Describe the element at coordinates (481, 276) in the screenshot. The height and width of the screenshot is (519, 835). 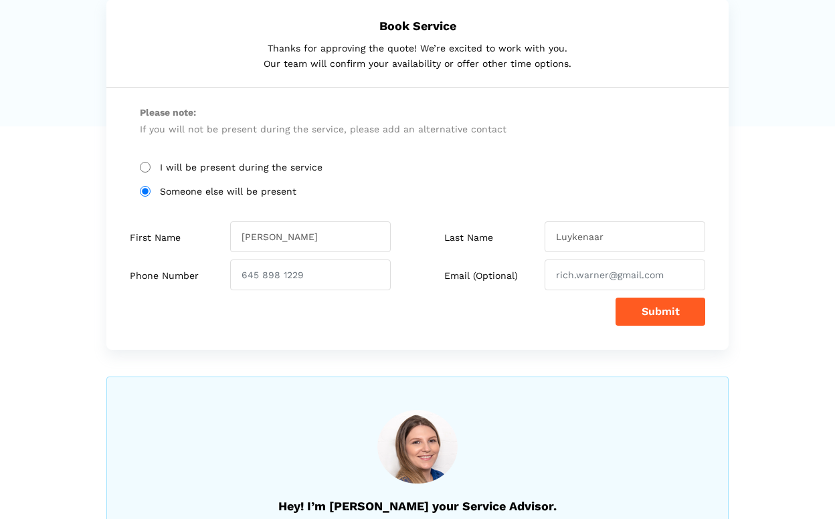
I see `label: Email (Optional)` at that location.